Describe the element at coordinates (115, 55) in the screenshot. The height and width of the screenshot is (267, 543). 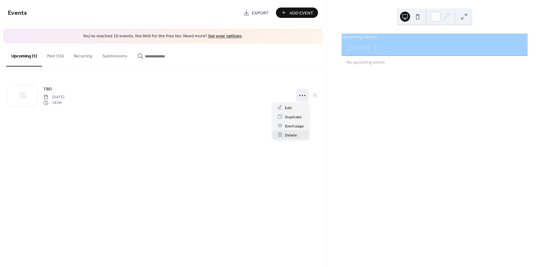
I see `button: Submissions` at that location.